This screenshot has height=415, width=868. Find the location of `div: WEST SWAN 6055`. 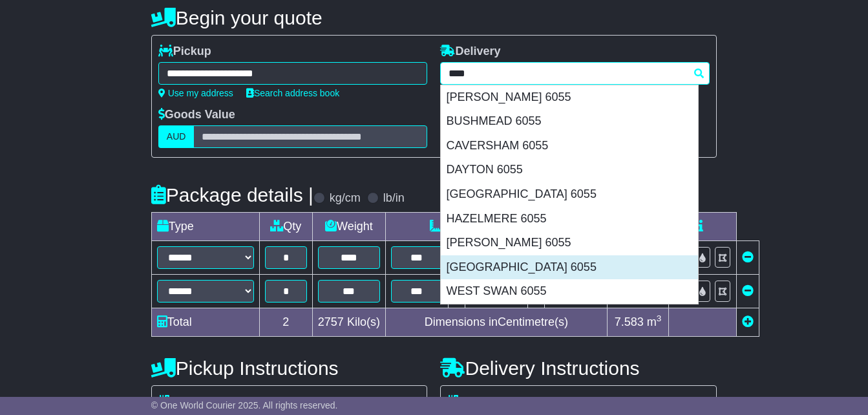

div: WEST SWAN 6055 is located at coordinates (570, 292).